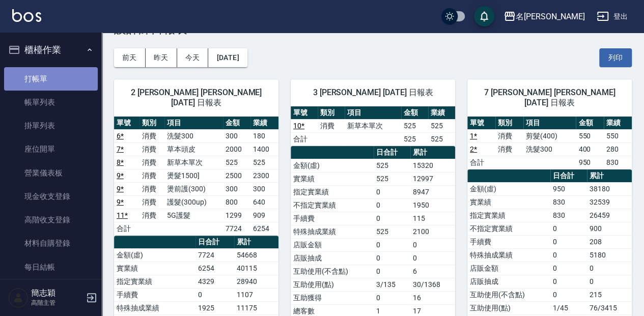 Image resolution: width=644 pixels, height=316 pixels. What do you see at coordinates (51, 220) in the screenshot?
I see `a: 高階收支登錄` at bounding box center [51, 220].